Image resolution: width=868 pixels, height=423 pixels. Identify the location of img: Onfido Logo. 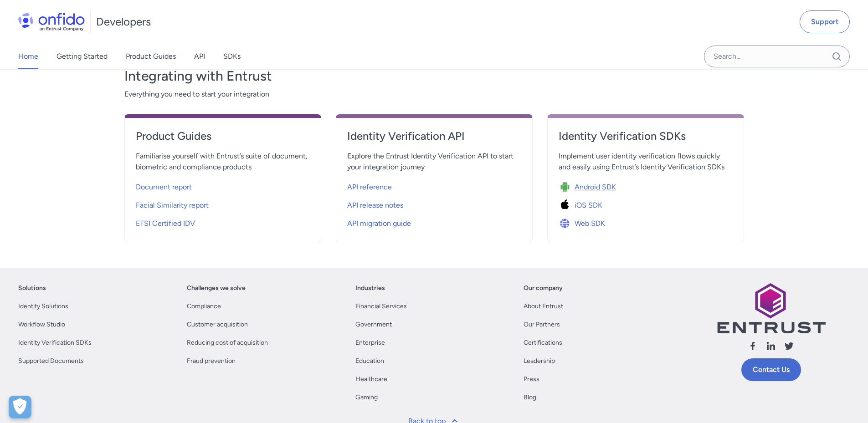
(52, 22).